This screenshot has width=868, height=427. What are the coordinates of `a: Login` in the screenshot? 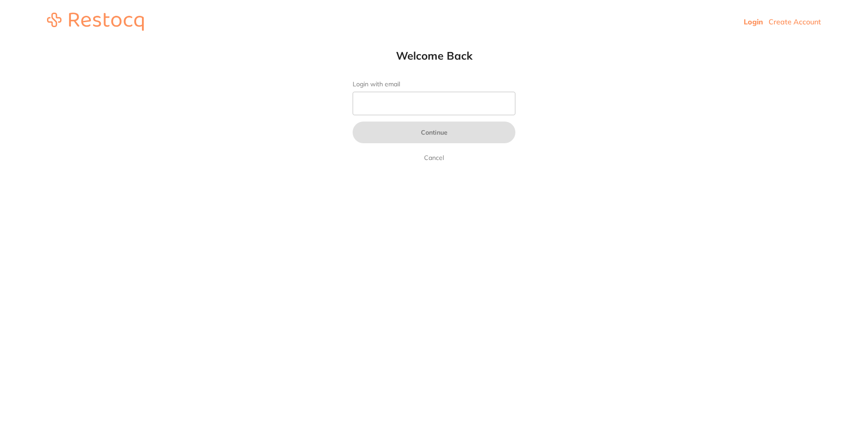 It's located at (753, 22).